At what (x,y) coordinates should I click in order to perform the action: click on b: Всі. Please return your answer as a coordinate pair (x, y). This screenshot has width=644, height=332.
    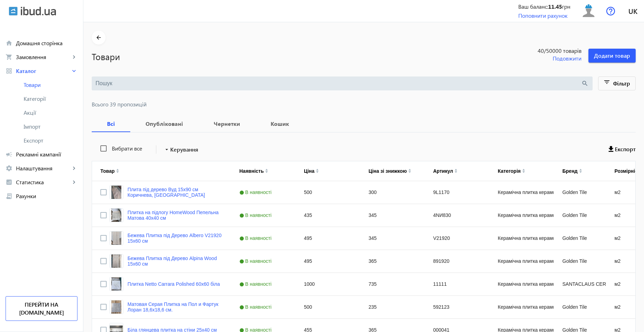
    Looking at the image, I should click on (111, 124).